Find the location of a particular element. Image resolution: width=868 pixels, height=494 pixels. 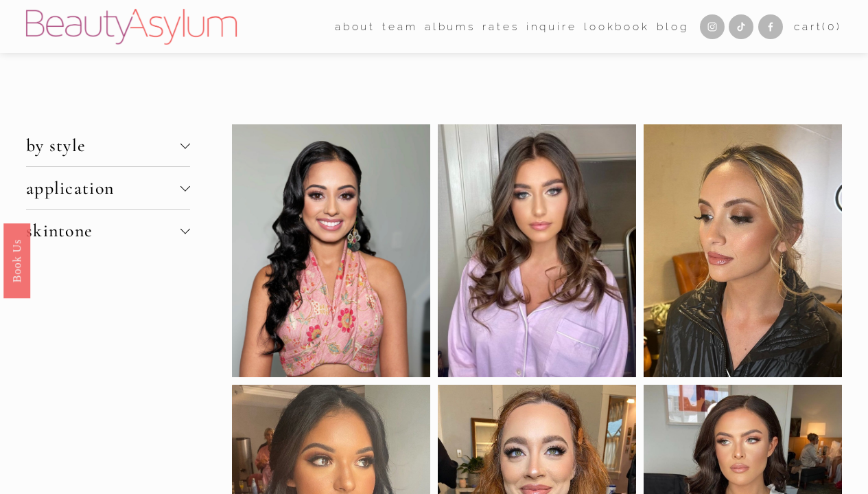

button: application is located at coordinates (108, 187).